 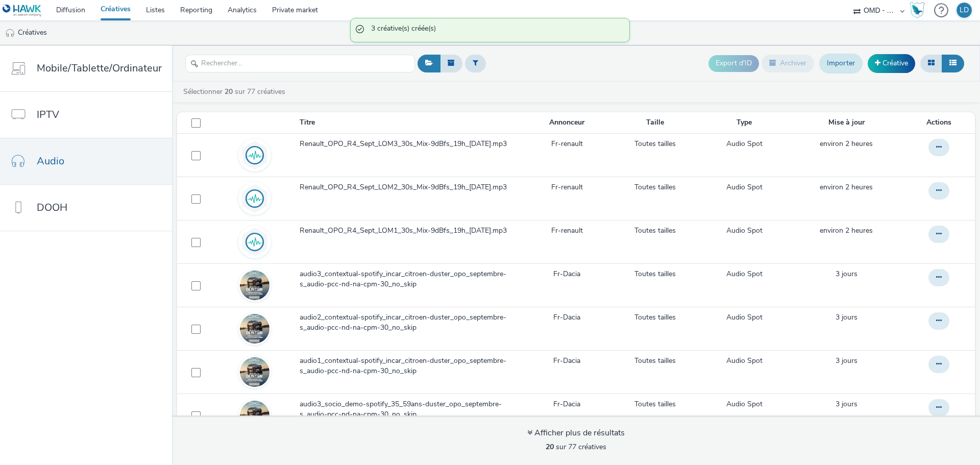 I want to click on span: Mobile/Tablette/Ordinateur, so click(x=99, y=68).